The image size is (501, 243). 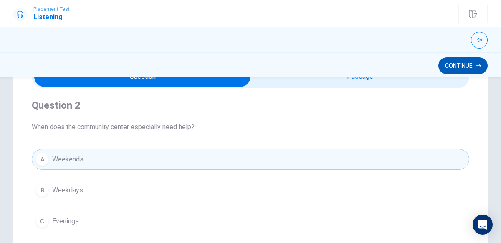 I want to click on span: Evenings, so click(x=66, y=221).